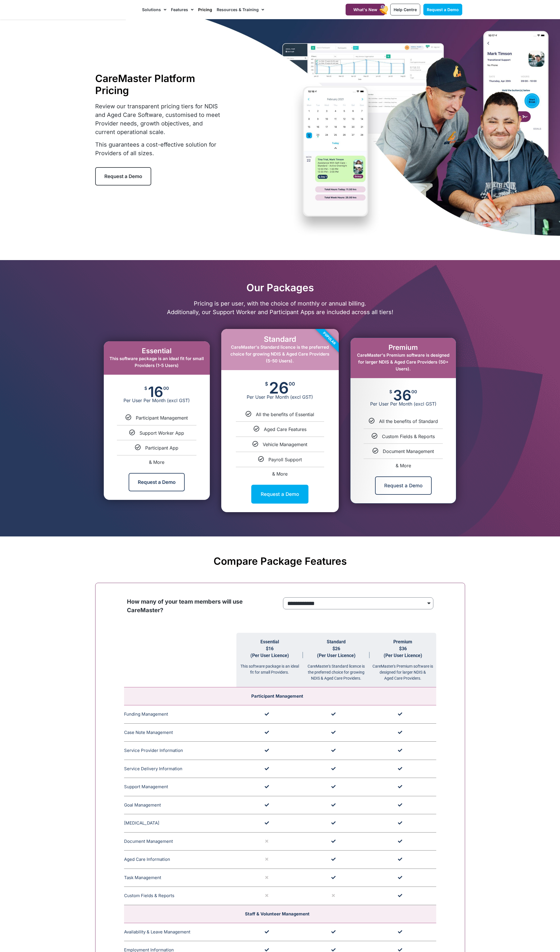 Image resolution: width=560 pixels, height=952 pixels. I want to click on td: Case Note Management, so click(180, 733).